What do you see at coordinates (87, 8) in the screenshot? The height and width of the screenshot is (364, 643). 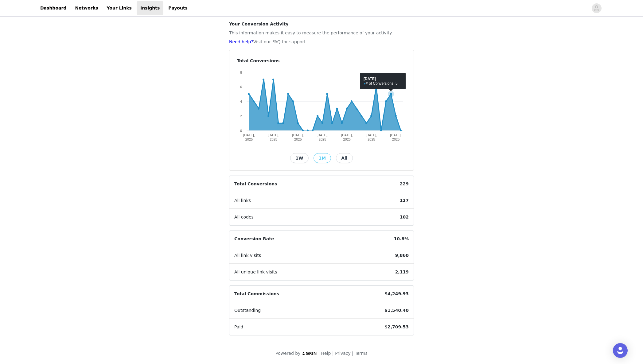 I see `a: Networks` at bounding box center [87, 8].